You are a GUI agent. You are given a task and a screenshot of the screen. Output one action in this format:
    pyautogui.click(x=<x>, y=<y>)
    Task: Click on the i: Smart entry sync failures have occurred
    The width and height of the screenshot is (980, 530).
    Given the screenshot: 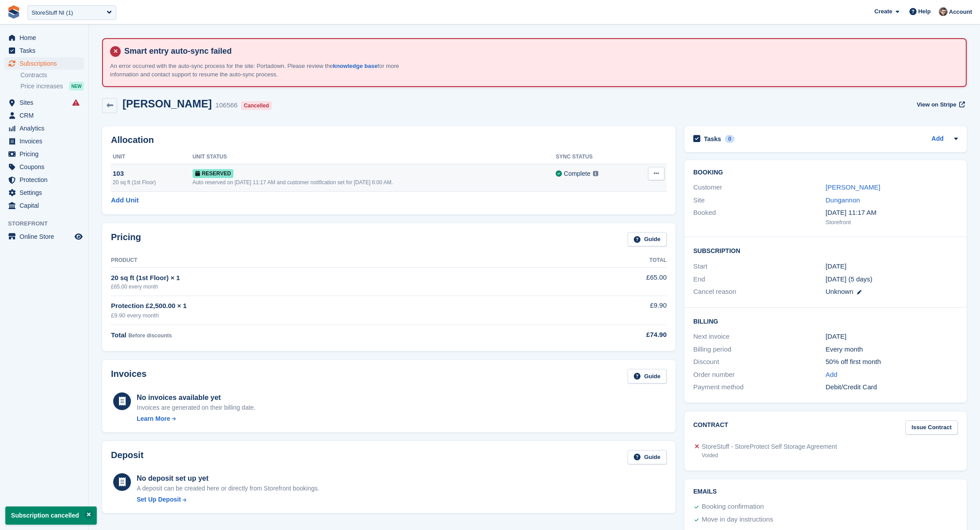 What is the action you would take?
    pyautogui.click(x=76, y=103)
    